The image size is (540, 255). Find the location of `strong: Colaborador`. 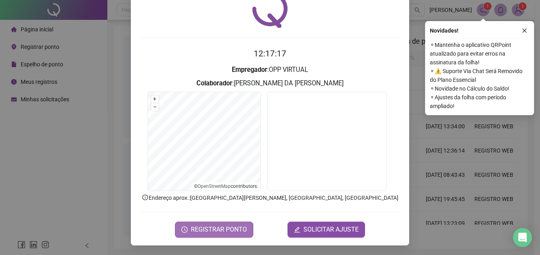

strong: Colaborador is located at coordinates (214, 83).